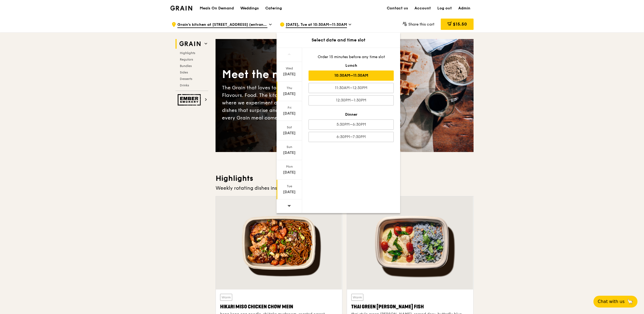 The height and width of the screenshot is (314, 644). I want to click on div: Hikari Miso Chicken Chow Mein, so click(279, 307).